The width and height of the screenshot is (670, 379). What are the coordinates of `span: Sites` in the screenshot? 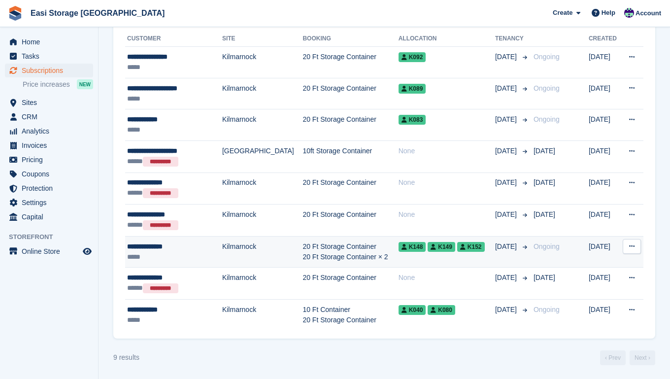 It's located at (51, 102).